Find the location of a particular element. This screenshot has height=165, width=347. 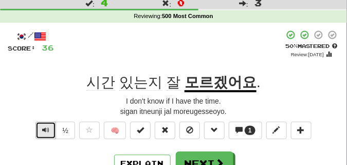

span: 시간 is located at coordinates (101, 82).